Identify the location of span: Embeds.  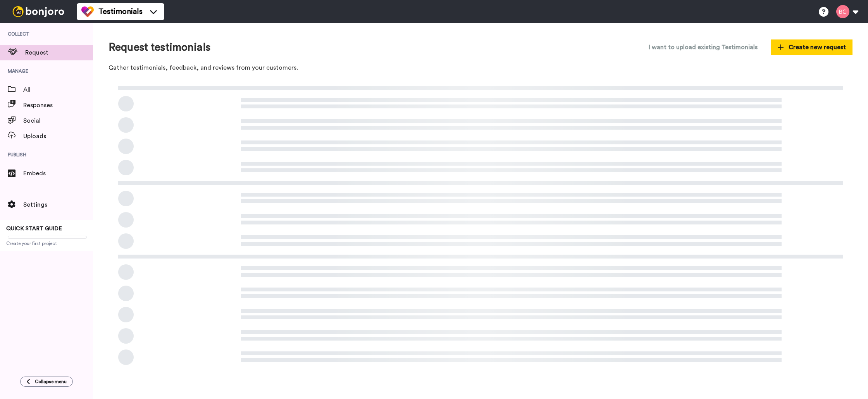
(58, 174).